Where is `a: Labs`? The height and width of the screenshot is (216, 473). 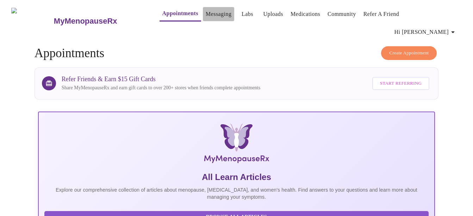
a: Labs is located at coordinates (247, 14).